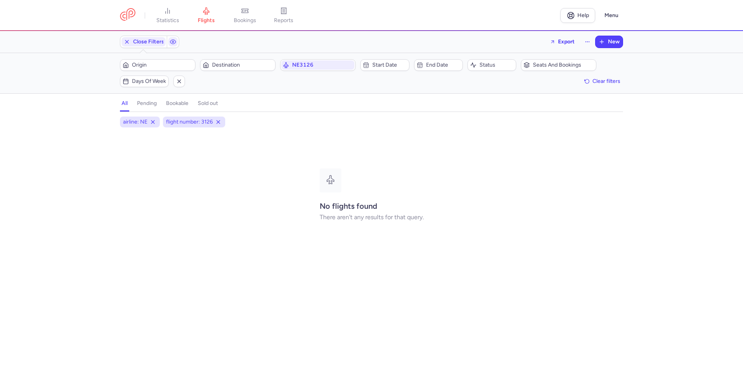 The image size is (743, 366). Describe the element at coordinates (609, 42) in the screenshot. I see `button: New` at that location.